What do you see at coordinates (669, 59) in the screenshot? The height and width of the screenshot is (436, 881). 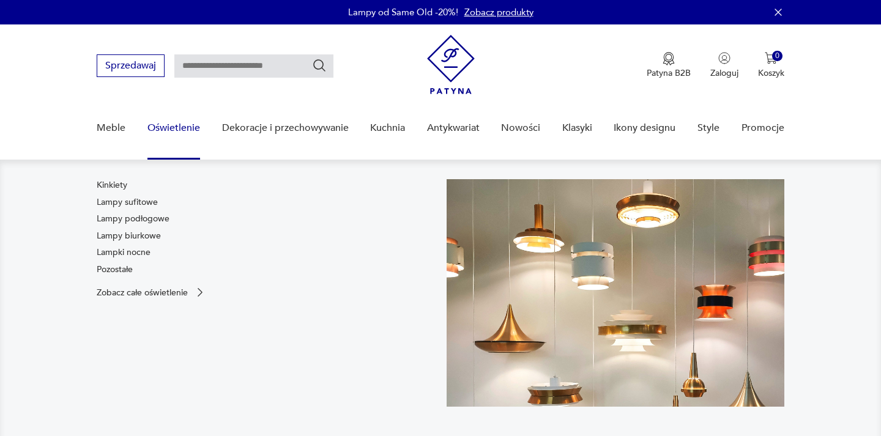 I see `img: Ikona medalu` at bounding box center [669, 59].